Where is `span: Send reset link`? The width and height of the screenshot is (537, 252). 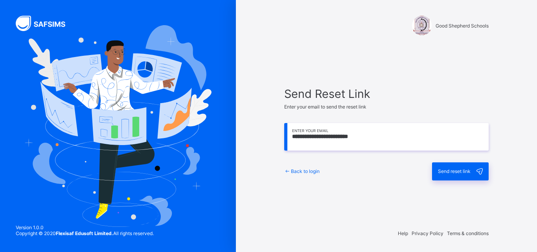
span: Send reset link is located at coordinates (454, 171).